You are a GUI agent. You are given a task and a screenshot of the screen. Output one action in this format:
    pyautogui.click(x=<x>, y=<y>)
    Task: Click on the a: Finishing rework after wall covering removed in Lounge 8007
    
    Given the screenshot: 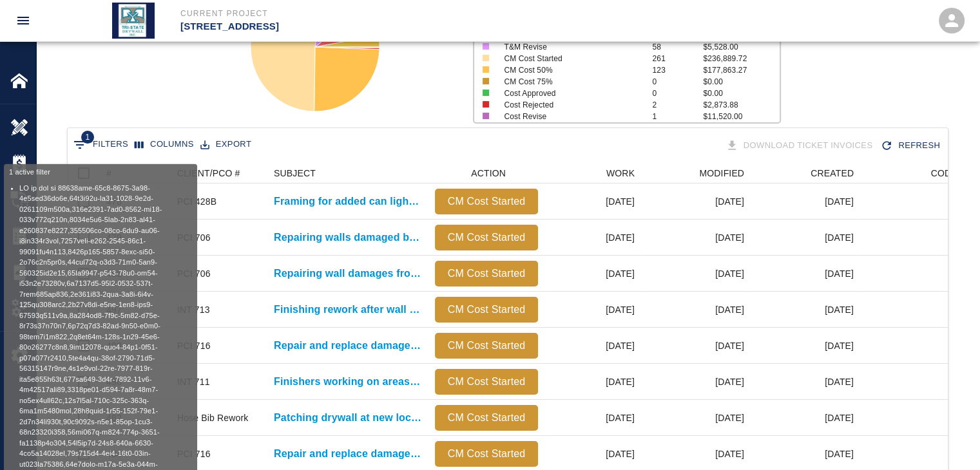 What is the action you would take?
    pyautogui.click(x=348, y=310)
    